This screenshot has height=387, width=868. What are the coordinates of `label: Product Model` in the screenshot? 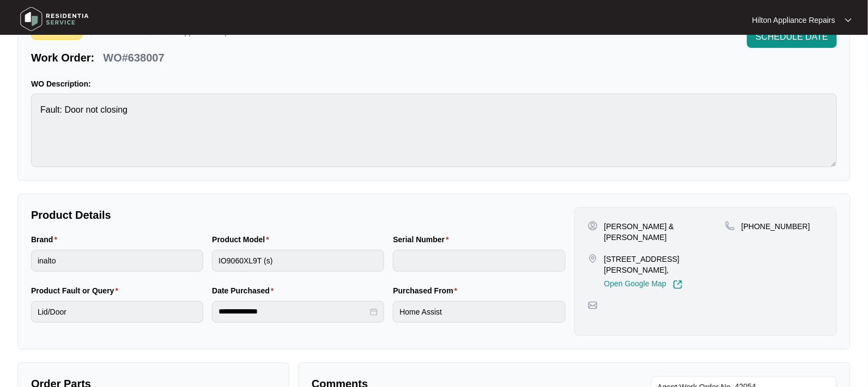 It's located at (243, 240).